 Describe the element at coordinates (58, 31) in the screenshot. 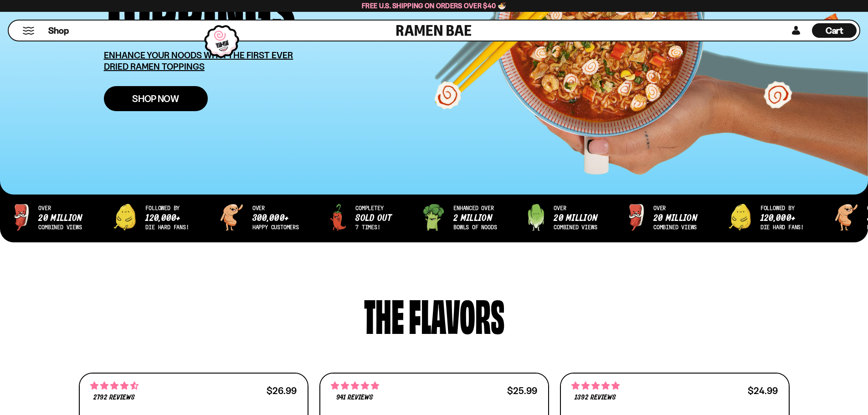

I see `a: Shop` at that location.